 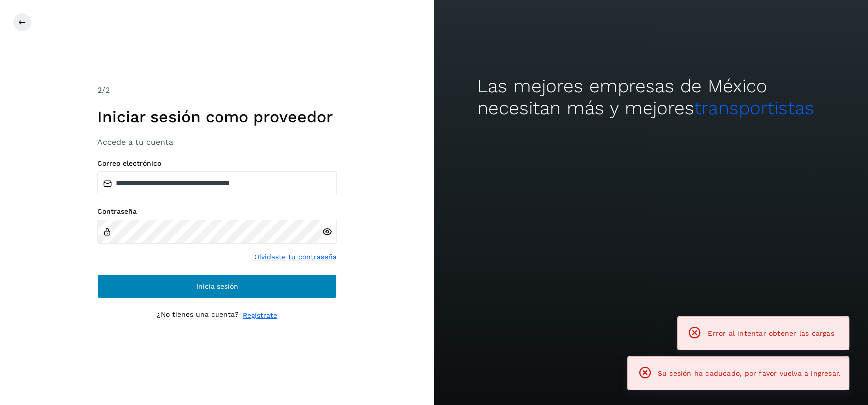 I want to click on h3: Accede a tu cuenta, so click(x=217, y=142).